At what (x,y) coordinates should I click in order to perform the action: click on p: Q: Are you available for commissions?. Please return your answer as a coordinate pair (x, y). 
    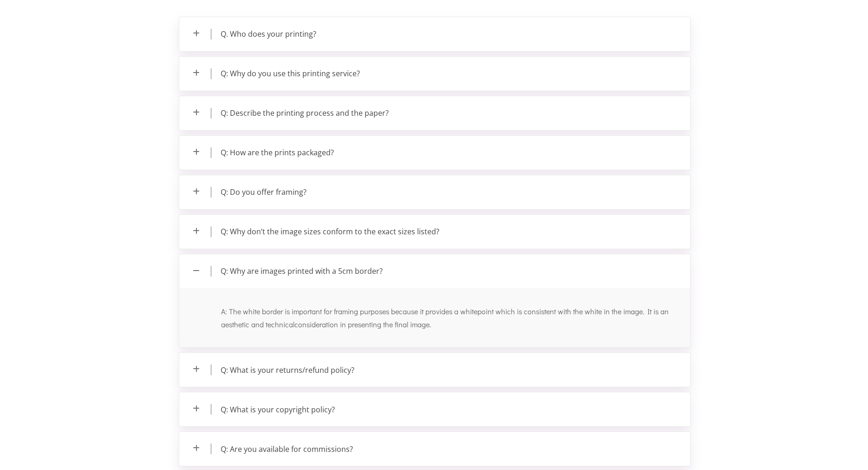
    Looking at the image, I should click on (435, 448).